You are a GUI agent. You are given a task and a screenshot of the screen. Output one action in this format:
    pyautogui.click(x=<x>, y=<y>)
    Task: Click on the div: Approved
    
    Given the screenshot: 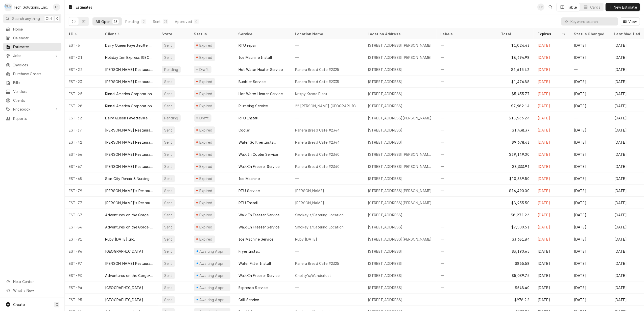 What is the action you would take?
    pyautogui.click(x=183, y=22)
    